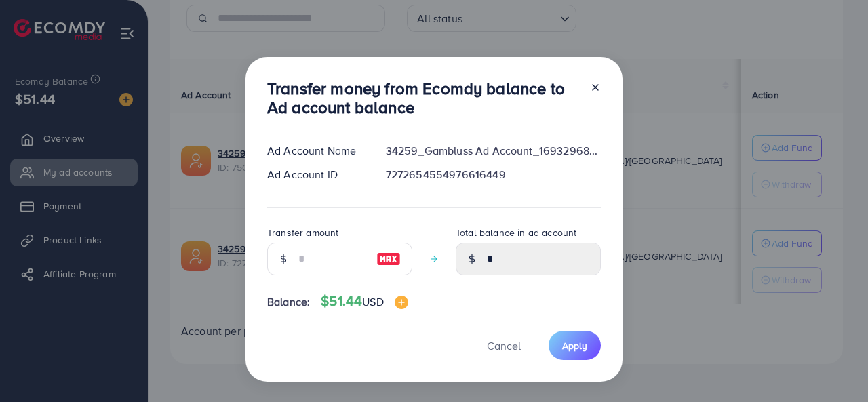  Describe the element at coordinates (316, 174) in the screenshot. I see `div: Ad Account ID` at that location.